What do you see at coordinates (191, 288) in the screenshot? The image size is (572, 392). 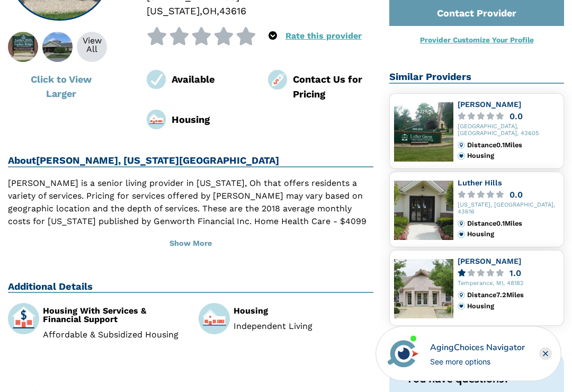 I see `h2: Additional Details` at bounding box center [191, 288].